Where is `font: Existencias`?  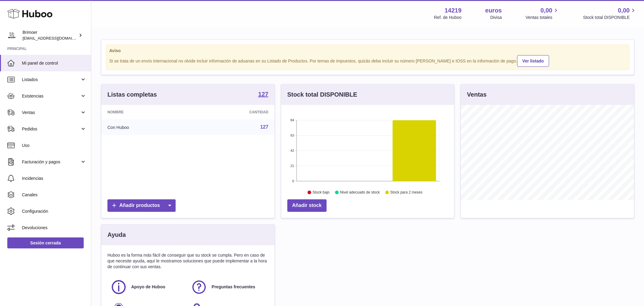 font: Existencias is located at coordinates (33, 96).